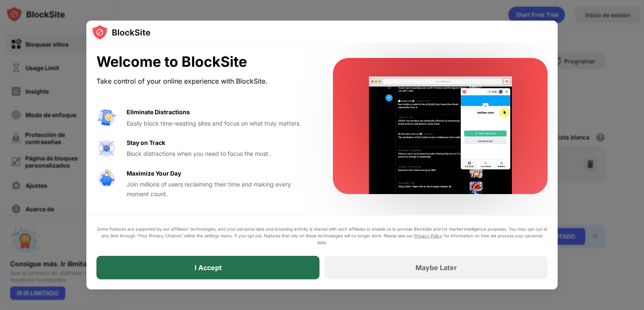 Image resolution: width=644 pixels, height=310 pixels. Describe the element at coordinates (428, 236) in the screenshot. I see `a: Privacy Policy` at that location.